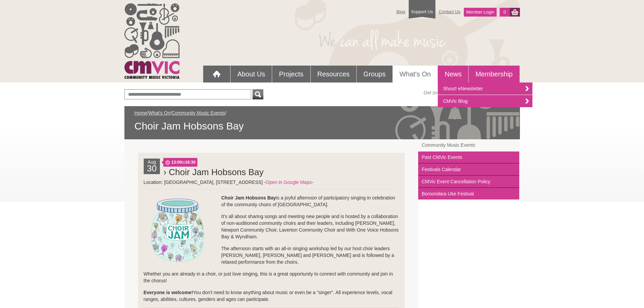  I want to click on a: Groups, so click(374, 74).